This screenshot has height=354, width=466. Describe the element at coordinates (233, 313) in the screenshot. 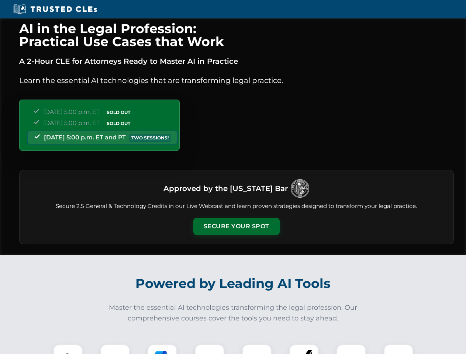

I see `p: Master the essential AI technologies transforming the legal profession. Our comprehensive courses...` at that location.